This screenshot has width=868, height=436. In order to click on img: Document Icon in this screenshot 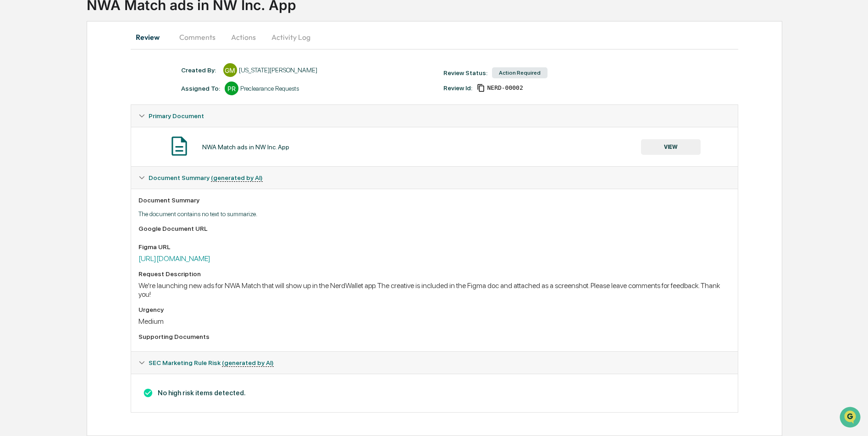, I will do `click(179, 146)`.